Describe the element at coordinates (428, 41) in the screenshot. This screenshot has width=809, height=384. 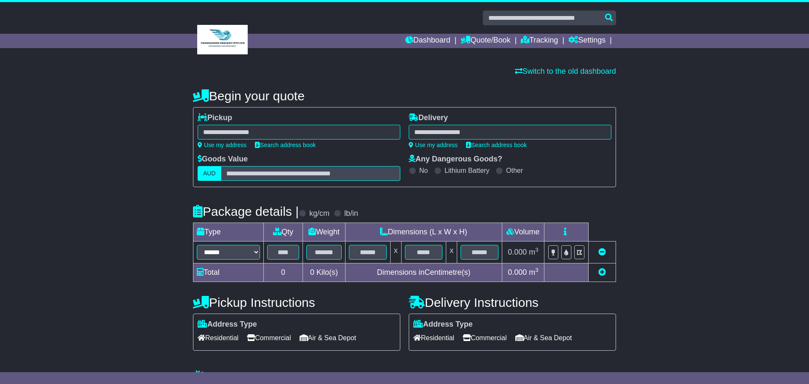
I see `a: Dashboard` at that location.